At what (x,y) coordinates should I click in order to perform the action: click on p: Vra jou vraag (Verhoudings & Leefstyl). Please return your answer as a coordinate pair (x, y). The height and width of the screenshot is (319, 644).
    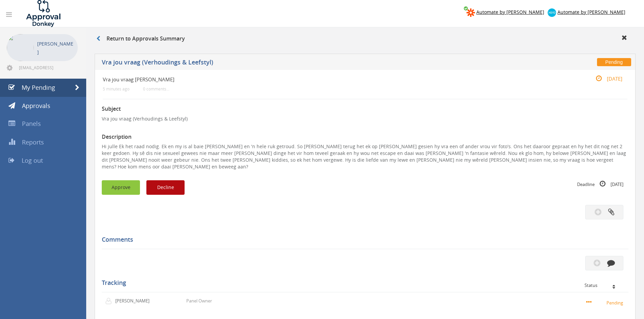
    Looking at the image, I should click on (365, 119).